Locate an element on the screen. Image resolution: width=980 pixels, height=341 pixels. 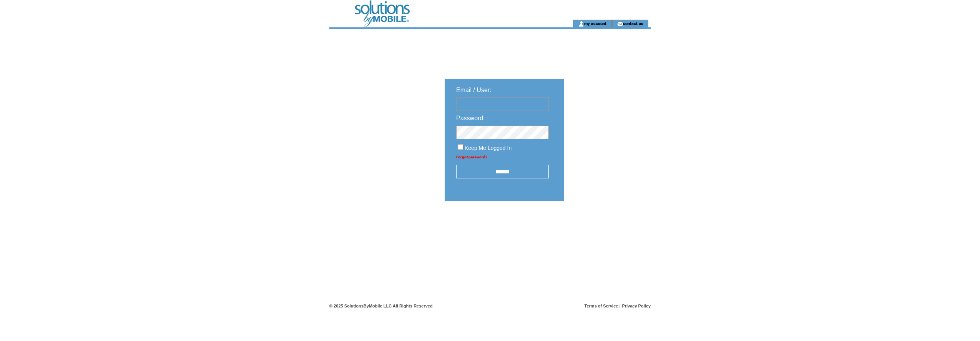
a: Terms of Service is located at coordinates (601, 306).